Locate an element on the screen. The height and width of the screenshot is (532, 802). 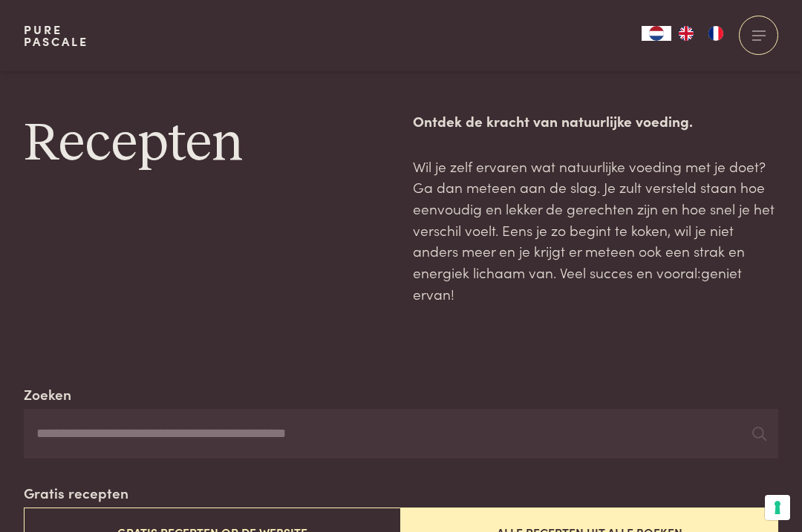
ul: Language list is located at coordinates (701, 34).